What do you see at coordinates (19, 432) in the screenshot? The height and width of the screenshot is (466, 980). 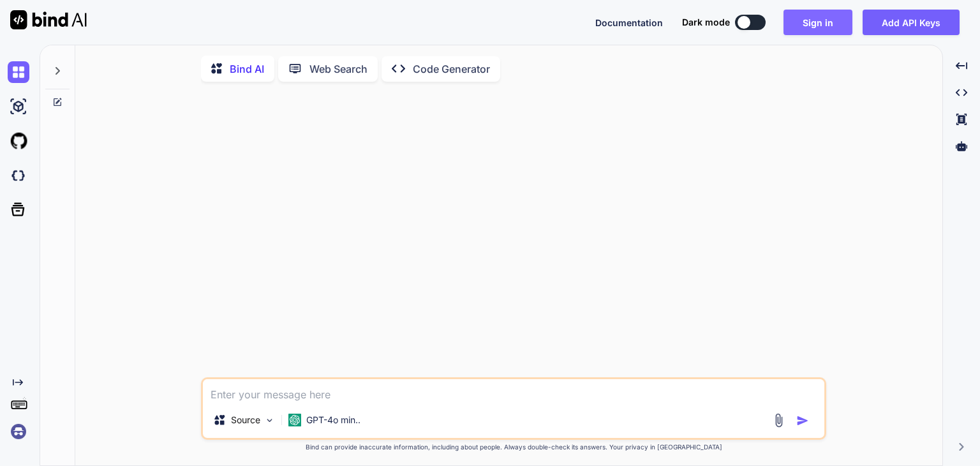 I see `img: signin` at bounding box center [19, 432].